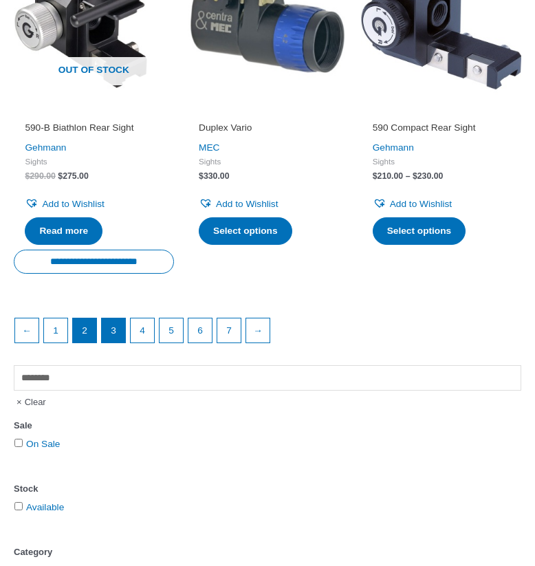  What do you see at coordinates (73, 176) in the screenshot?
I see `bdi: 275.00` at bounding box center [73, 176].